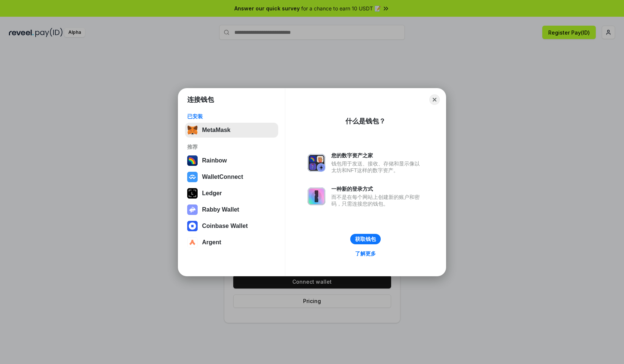 The width and height of the screenshot is (624, 364). What do you see at coordinates (212, 193) in the screenshot?
I see `div: Ledger` at bounding box center [212, 193].